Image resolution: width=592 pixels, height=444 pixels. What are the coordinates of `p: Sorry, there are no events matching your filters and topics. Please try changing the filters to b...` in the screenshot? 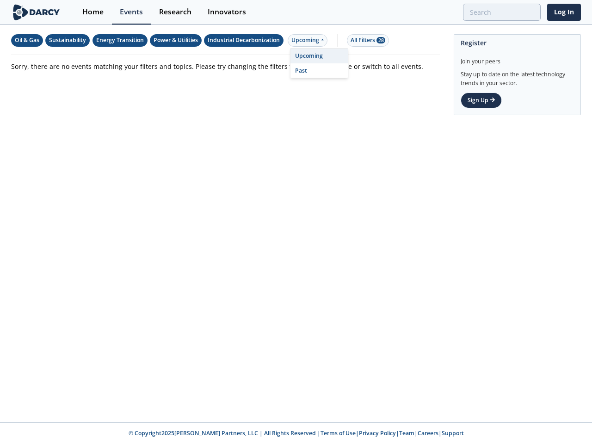 It's located at (226, 66).